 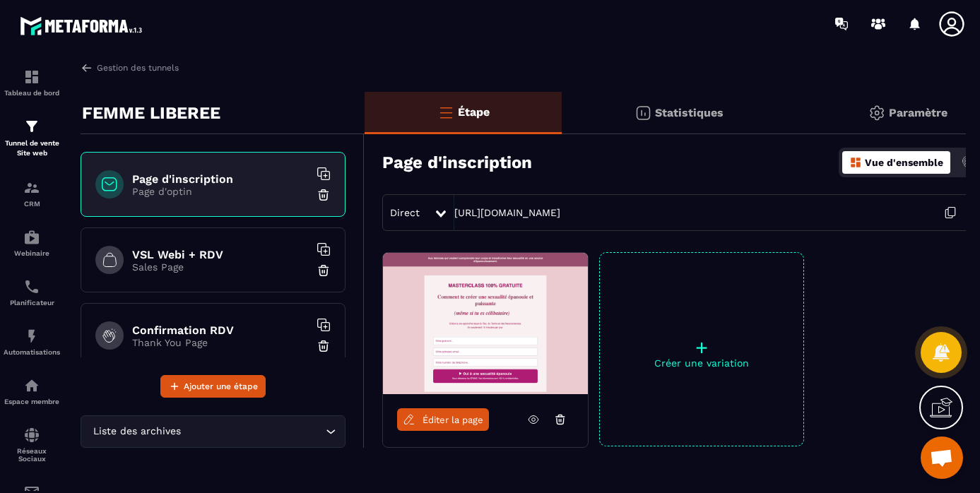 I want to click on p: Statistiques, so click(x=689, y=112).